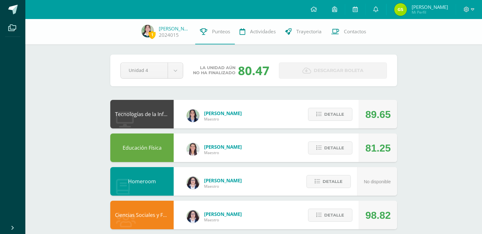 The image size is (482, 234). What do you see at coordinates (258, 32) in the screenshot?
I see `a: Actividades` at bounding box center [258, 32].